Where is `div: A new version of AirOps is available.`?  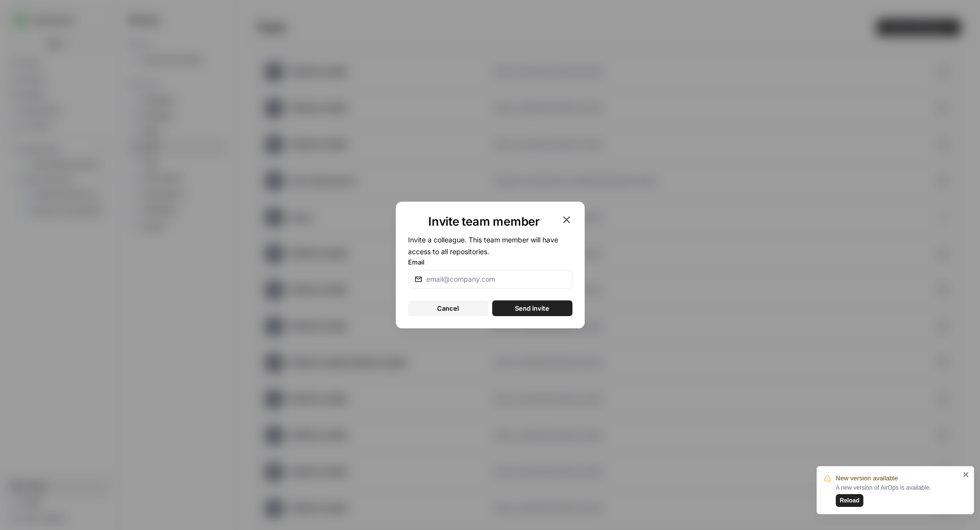 div: A new version of AirOps is available. is located at coordinates (898, 495).